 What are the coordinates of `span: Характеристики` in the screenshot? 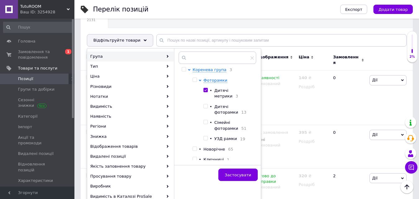 It's located at (35, 181).